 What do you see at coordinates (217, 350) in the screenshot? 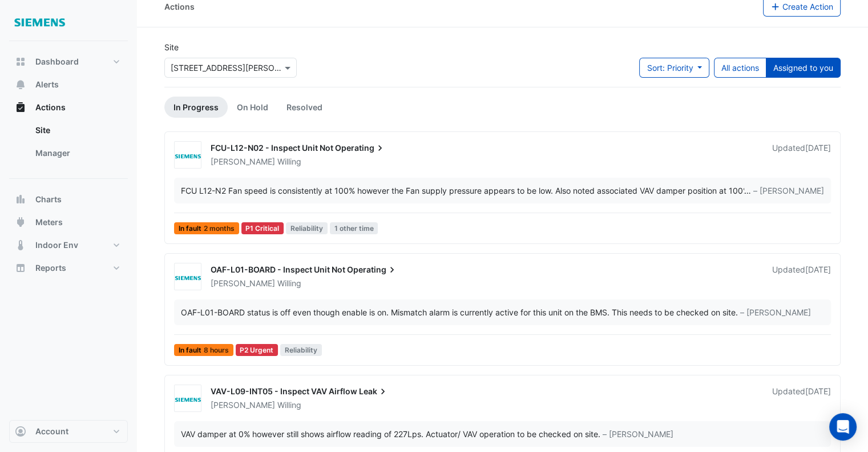
I see `span: 8 hours` at bounding box center [217, 350].